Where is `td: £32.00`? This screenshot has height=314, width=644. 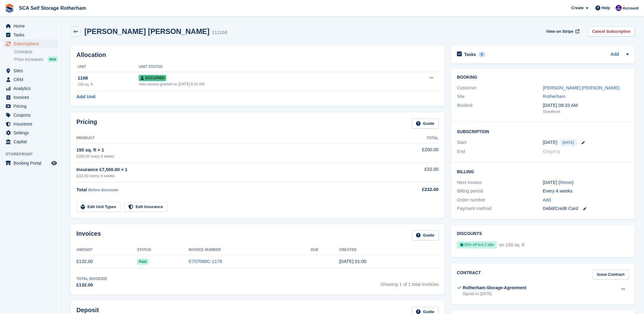
td: £32.00 is located at coordinates (410, 172).